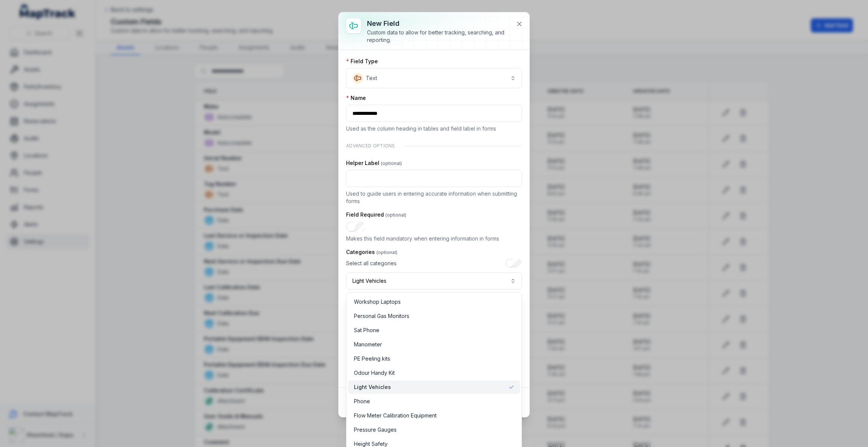  What do you see at coordinates (375, 429) in the screenshot?
I see `span: Pressure Gauges` at bounding box center [375, 429].